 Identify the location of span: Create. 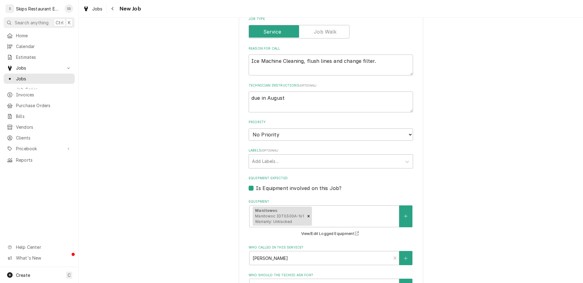
(23, 275).